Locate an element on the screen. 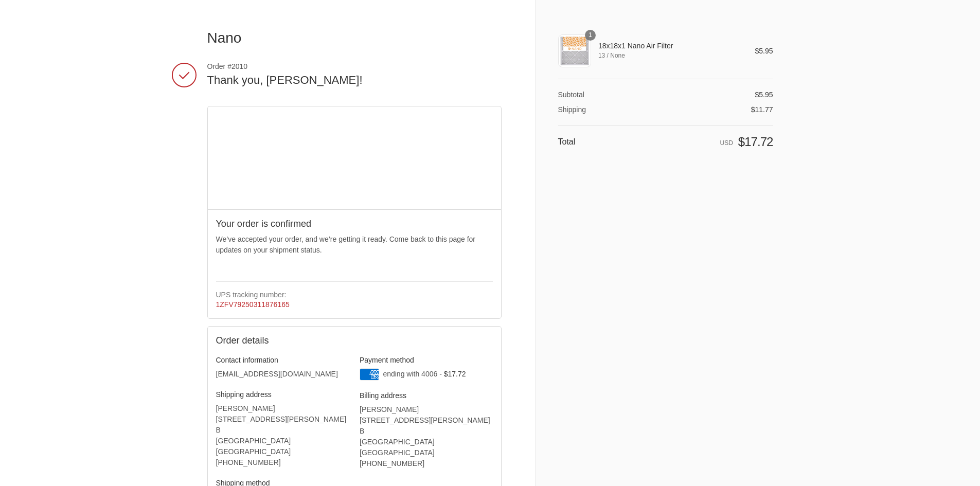  strong: UPS tracking number: is located at coordinates (251, 295).